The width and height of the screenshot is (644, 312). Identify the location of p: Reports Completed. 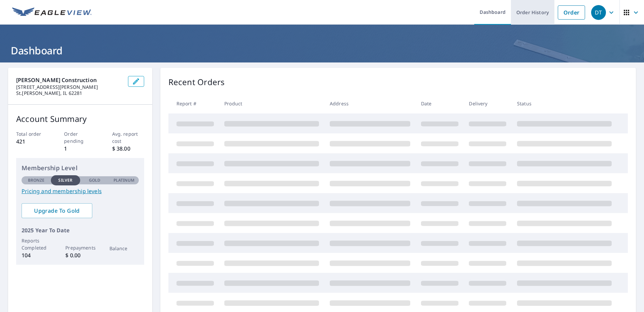
(36, 244).